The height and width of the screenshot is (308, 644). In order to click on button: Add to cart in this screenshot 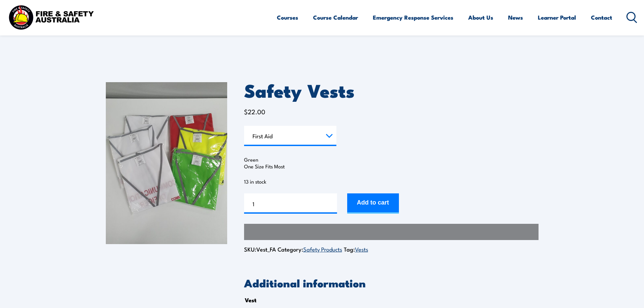, I will do `click(373, 204)`.